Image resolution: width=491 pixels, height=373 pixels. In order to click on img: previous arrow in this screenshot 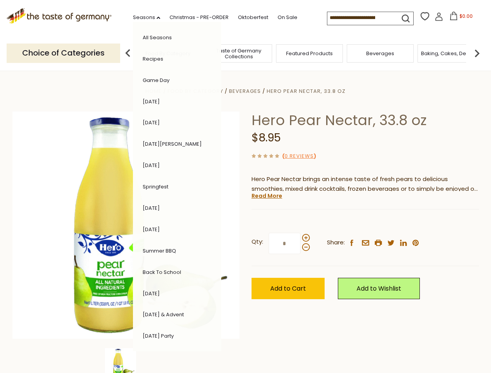, I will do `click(128, 53)`.